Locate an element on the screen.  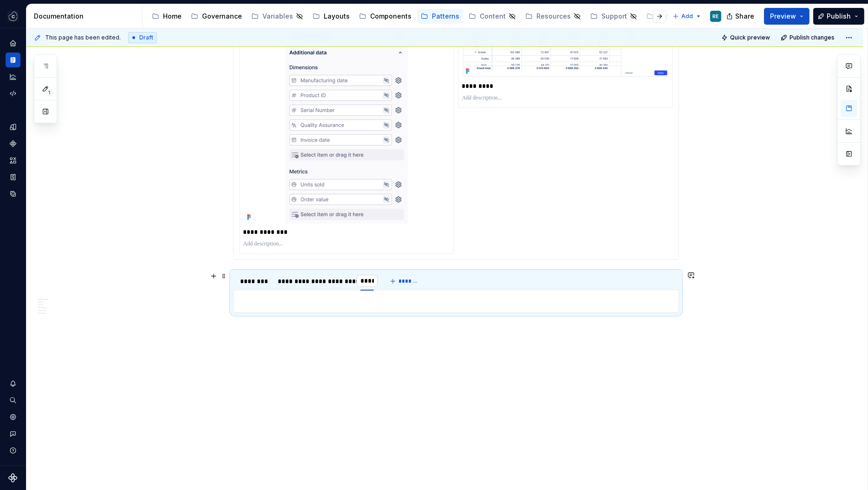
div: Settings is located at coordinates (13, 417).